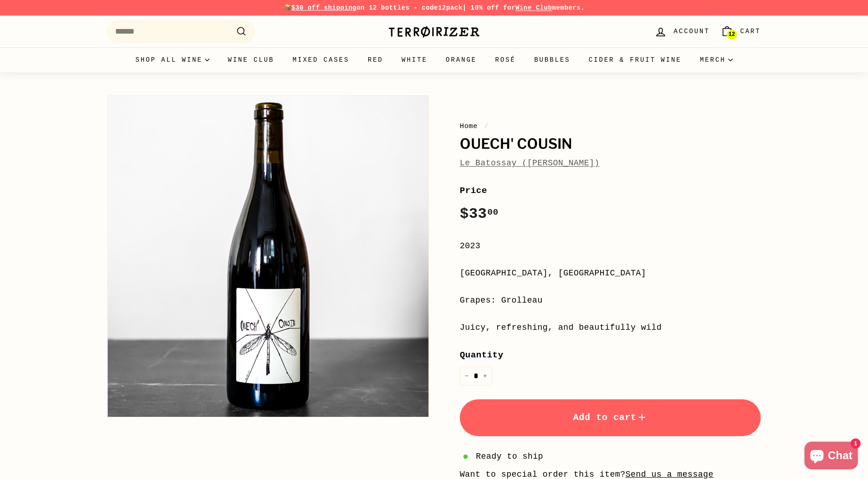 Image resolution: width=868 pixels, height=479 pixels. Describe the element at coordinates (611, 190) in the screenshot. I see `label: Price` at that location.